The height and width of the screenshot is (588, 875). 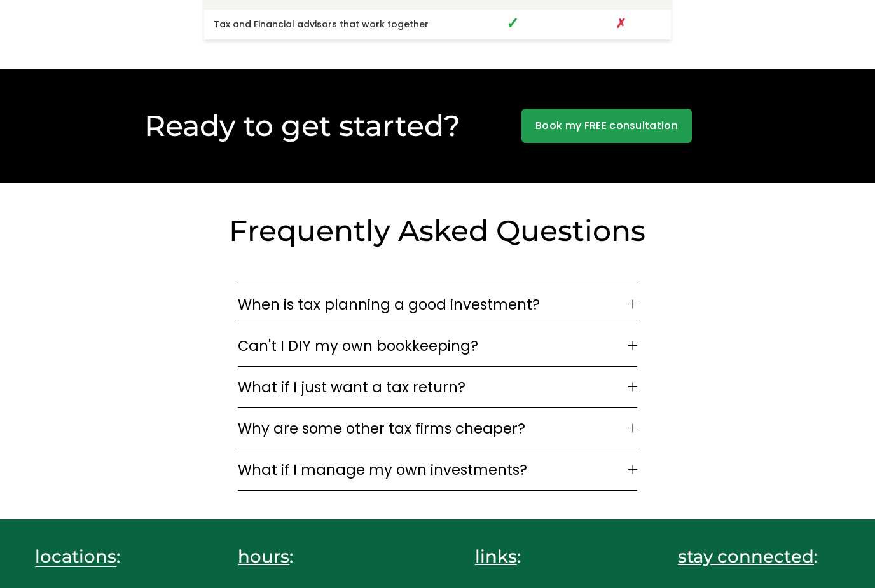 I want to click on button: What if I just want a tax return?, so click(x=437, y=388).